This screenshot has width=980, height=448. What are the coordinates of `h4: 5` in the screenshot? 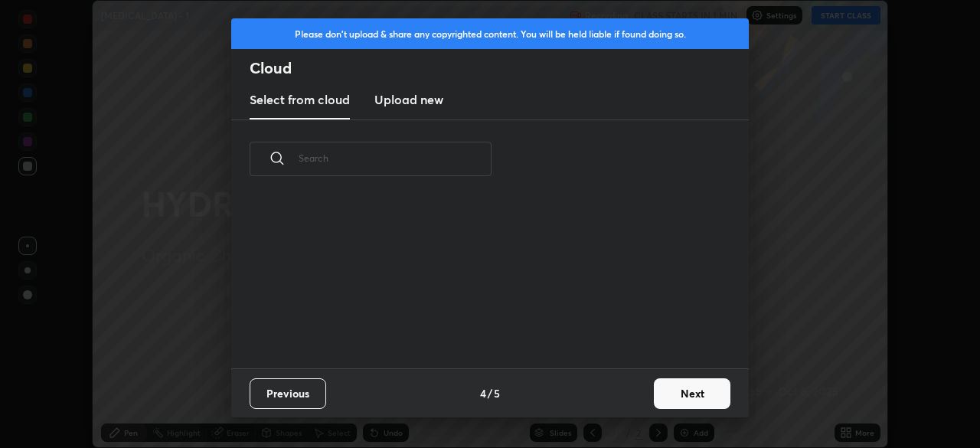 It's located at (497, 393).